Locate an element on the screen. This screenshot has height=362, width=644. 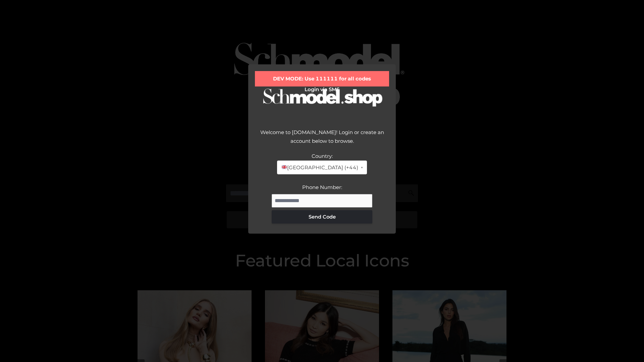
label: Country: is located at coordinates (322, 156).